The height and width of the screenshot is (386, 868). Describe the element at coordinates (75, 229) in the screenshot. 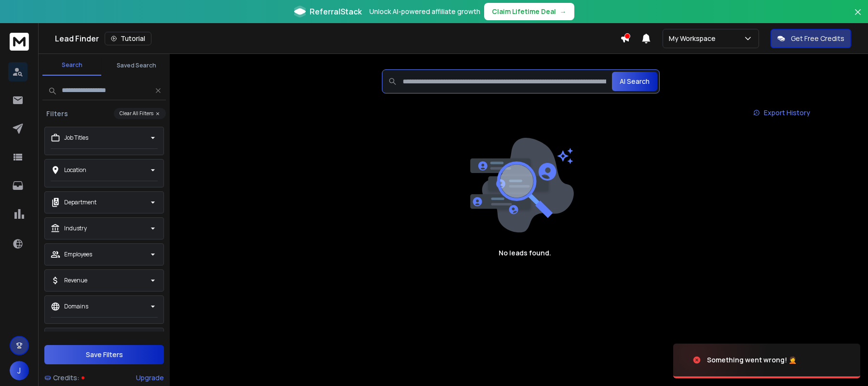

I see `p: Industry` at that location.